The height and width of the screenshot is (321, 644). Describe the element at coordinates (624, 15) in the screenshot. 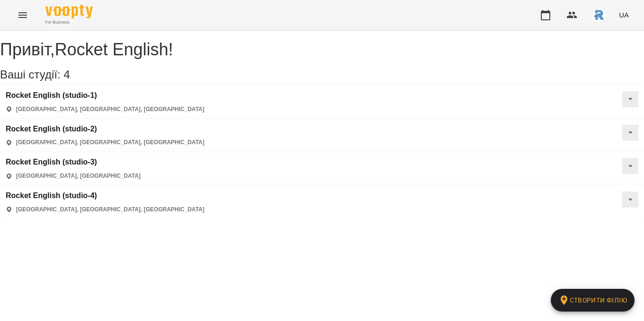

I see `button: UA` at that location.